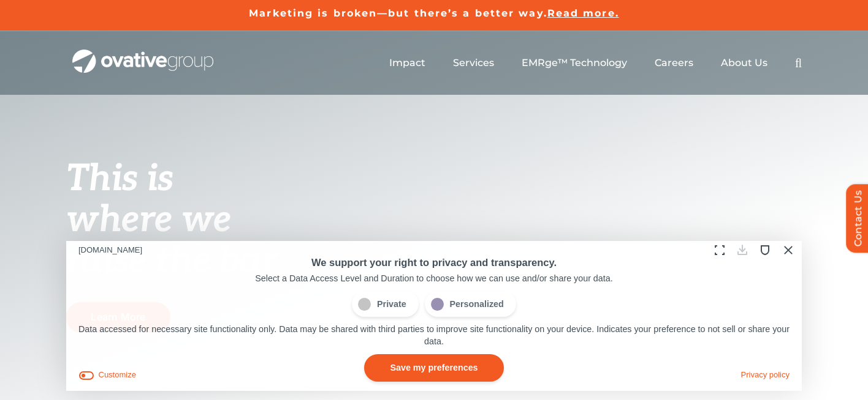 Image resolution: width=868 pixels, height=400 pixels. What do you see at coordinates (742, 251) in the screenshot?
I see `button: Download Consent` at bounding box center [742, 251].